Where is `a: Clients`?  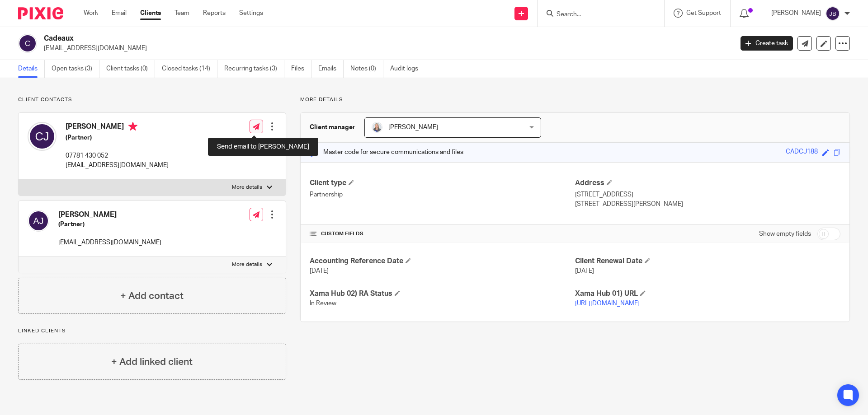 a: Clients is located at coordinates (151, 13).